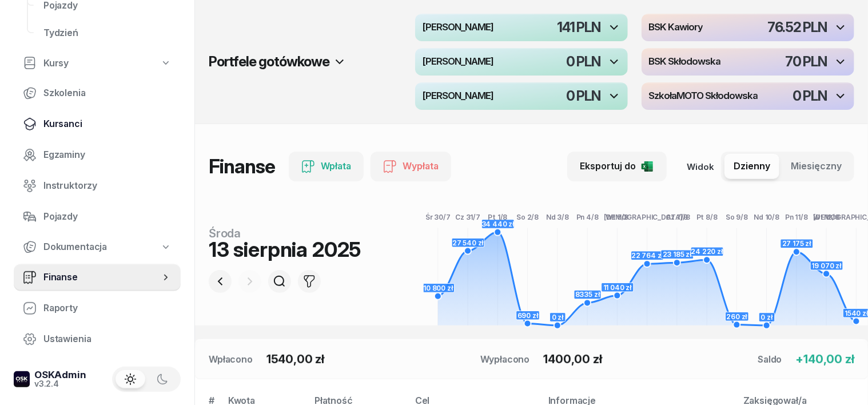  Describe the element at coordinates (97, 339) in the screenshot. I see `a: Ustawienia` at that location.